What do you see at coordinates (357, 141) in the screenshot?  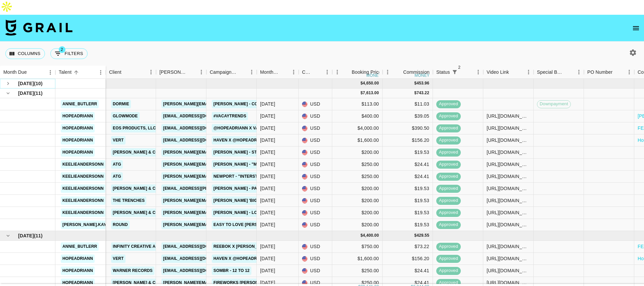 I see `div: $1,600.00` at bounding box center [357, 141].